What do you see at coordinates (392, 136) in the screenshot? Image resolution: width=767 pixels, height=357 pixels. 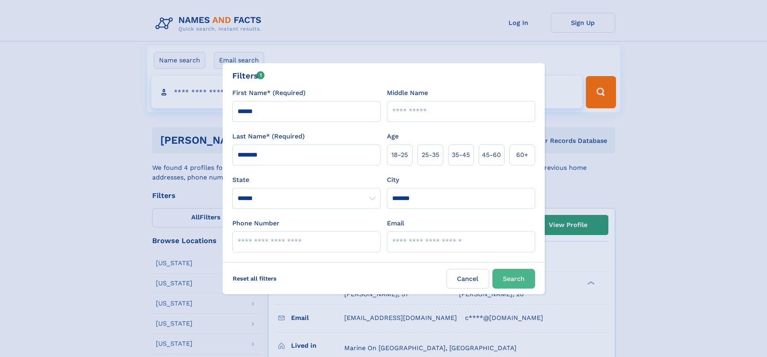 I see `label: Age` at bounding box center [392, 136].